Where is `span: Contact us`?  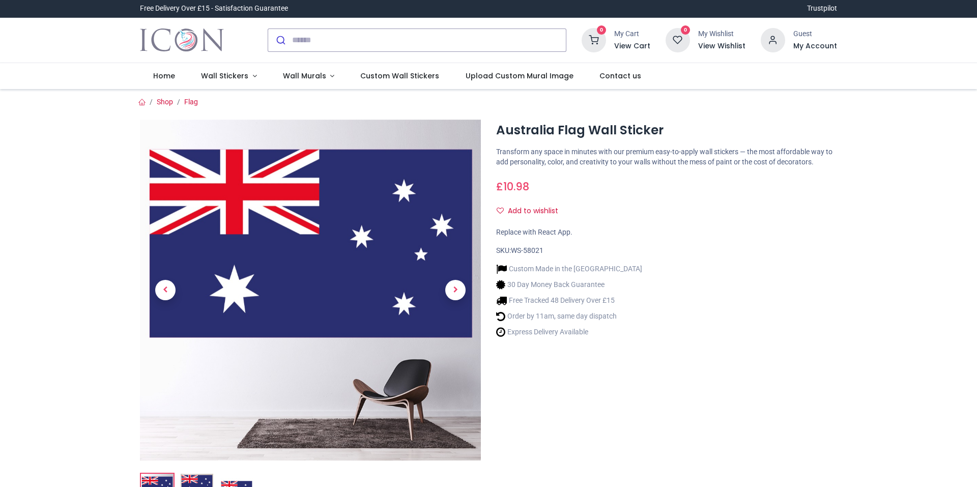
span: Contact us is located at coordinates (620, 76).